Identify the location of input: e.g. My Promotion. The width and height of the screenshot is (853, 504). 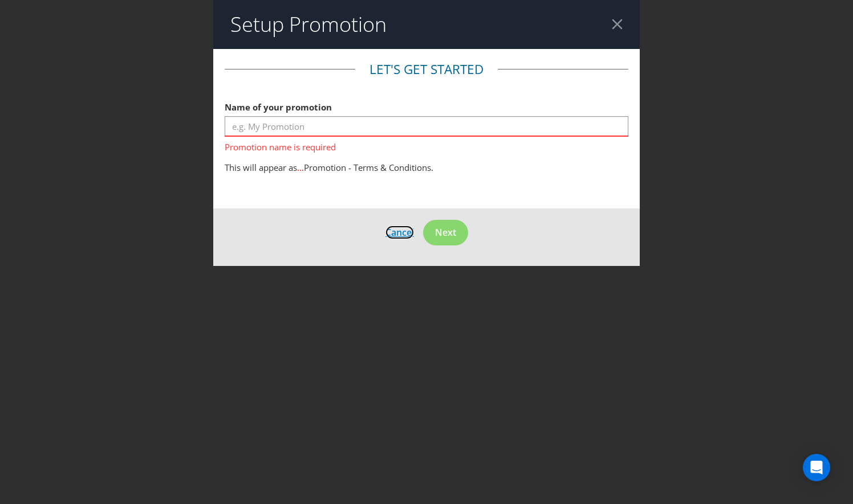
(426, 126).